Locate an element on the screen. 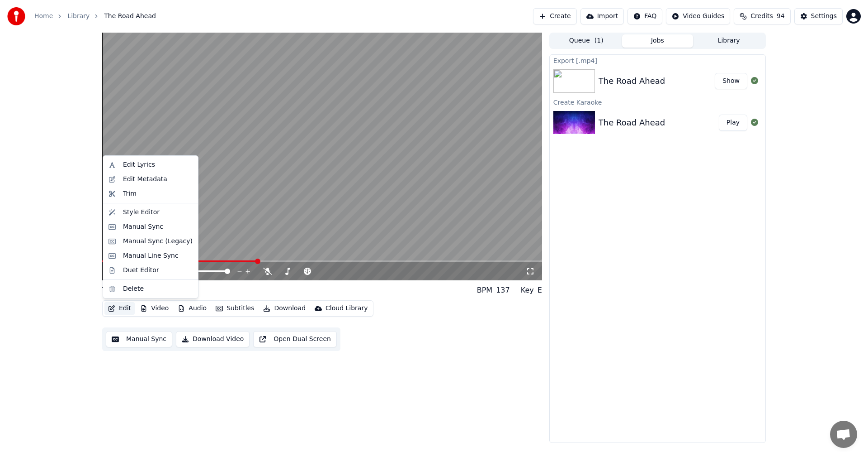 The height and width of the screenshot is (457, 868). button: Library is located at coordinates (729, 41).